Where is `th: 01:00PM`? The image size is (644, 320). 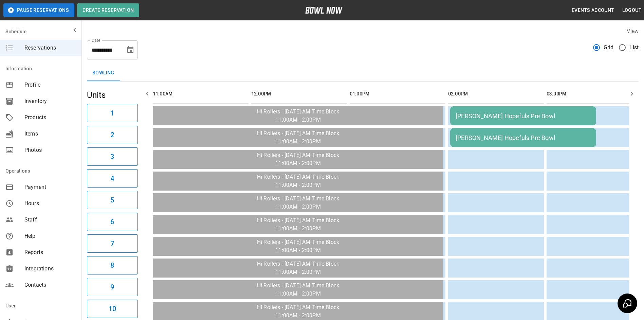 th: 01:00PM is located at coordinates (397, 94).